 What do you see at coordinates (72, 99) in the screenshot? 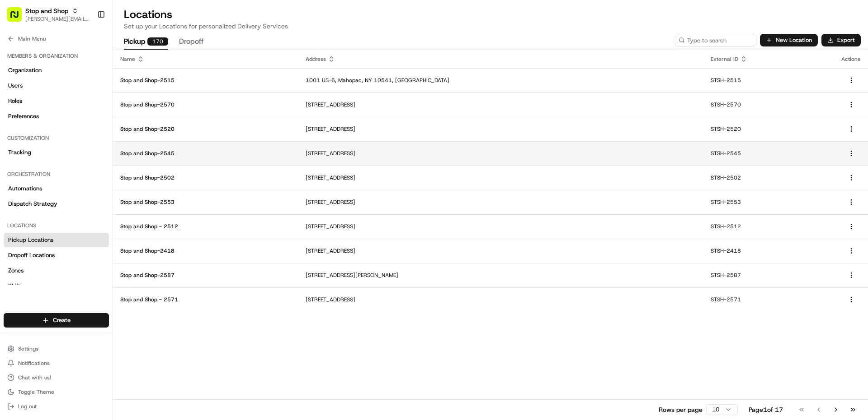
I see `div: We're available if you need us!` at bounding box center [72, 99].